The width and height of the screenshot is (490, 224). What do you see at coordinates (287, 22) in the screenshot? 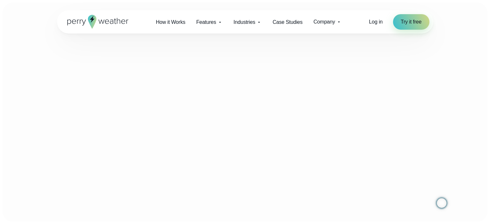
I see `a: Case Studies` at bounding box center [287, 22].